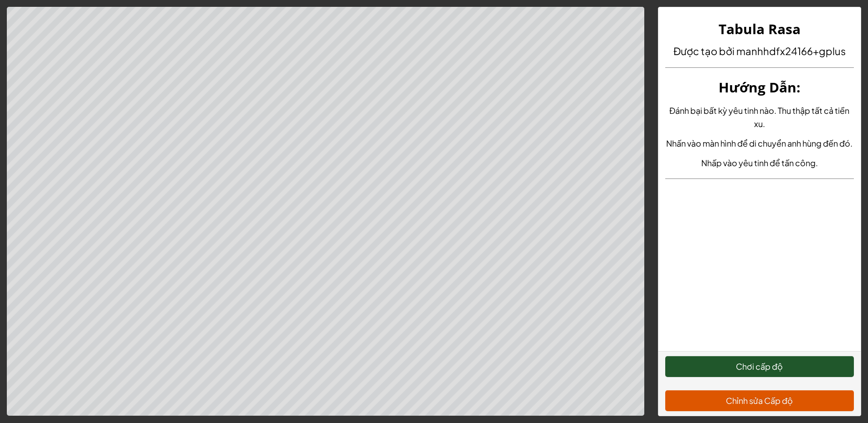 The image size is (868, 423). Describe the element at coordinates (759, 51) in the screenshot. I see `h4: Được tạo bởi manhhdfx24166+gplus` at that location.